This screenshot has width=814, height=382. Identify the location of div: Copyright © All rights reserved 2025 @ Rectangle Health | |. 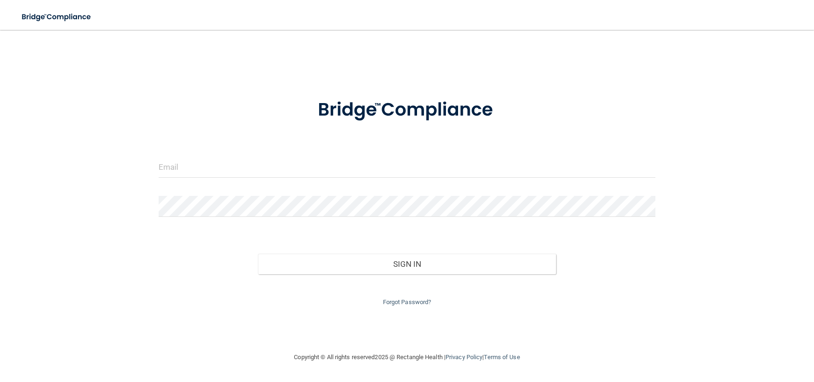
(407, 357).